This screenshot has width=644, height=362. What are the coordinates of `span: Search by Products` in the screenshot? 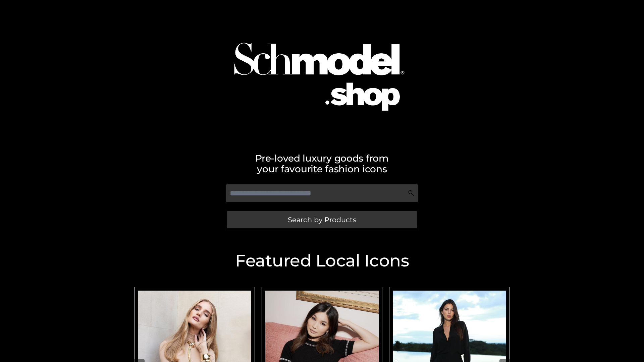 It's located at (322, 219).